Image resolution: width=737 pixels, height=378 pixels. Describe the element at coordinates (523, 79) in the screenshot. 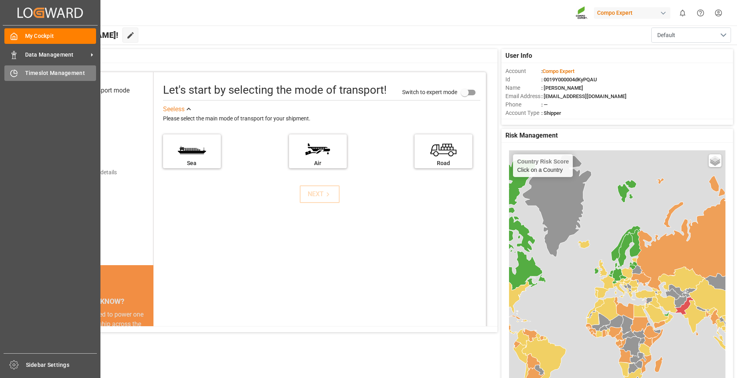

I see `span: Id` at that location.